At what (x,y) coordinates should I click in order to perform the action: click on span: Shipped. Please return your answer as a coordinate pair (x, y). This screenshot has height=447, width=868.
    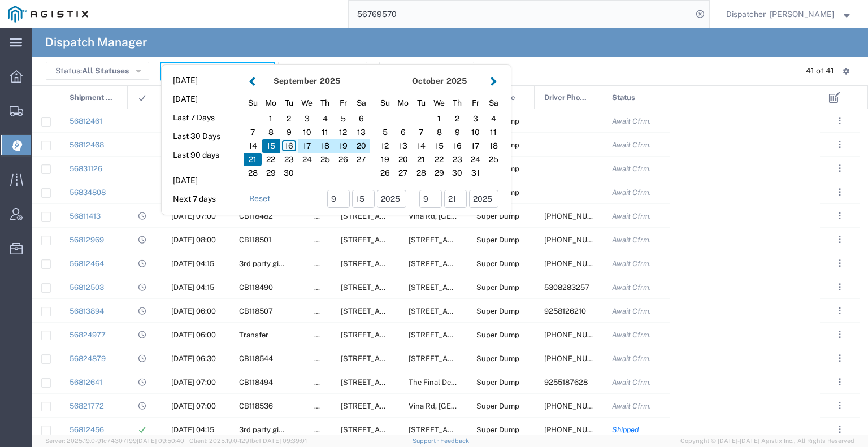
    Looking at the image, I should click on (626, 430).